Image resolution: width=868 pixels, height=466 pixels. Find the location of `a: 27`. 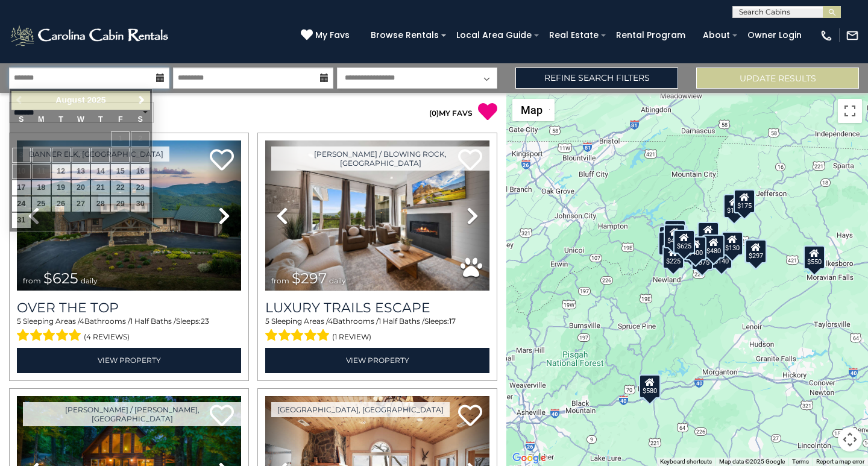

a: 27 is located at coordinates (81, 204).